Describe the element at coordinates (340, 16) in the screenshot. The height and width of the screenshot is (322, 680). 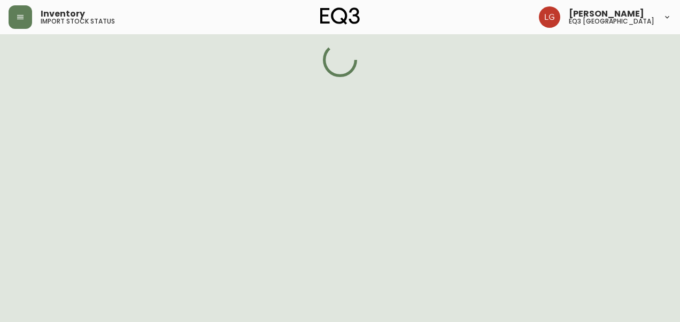
I see `img: logo` at that location.